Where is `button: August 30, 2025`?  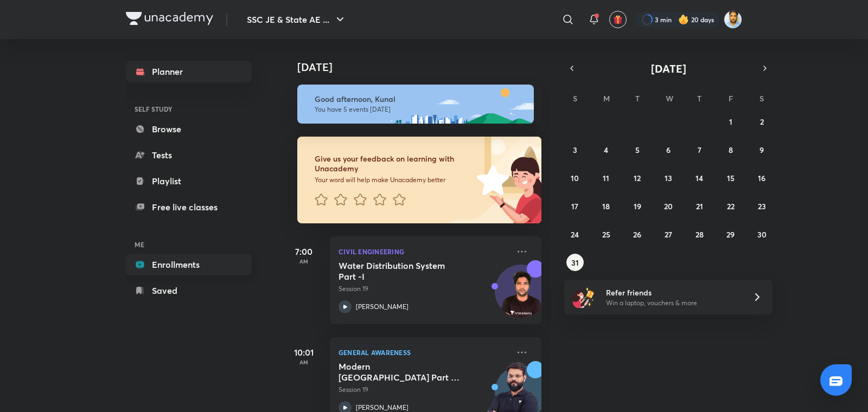 button: August 30, 2025 is located at coordinates (761, 234).